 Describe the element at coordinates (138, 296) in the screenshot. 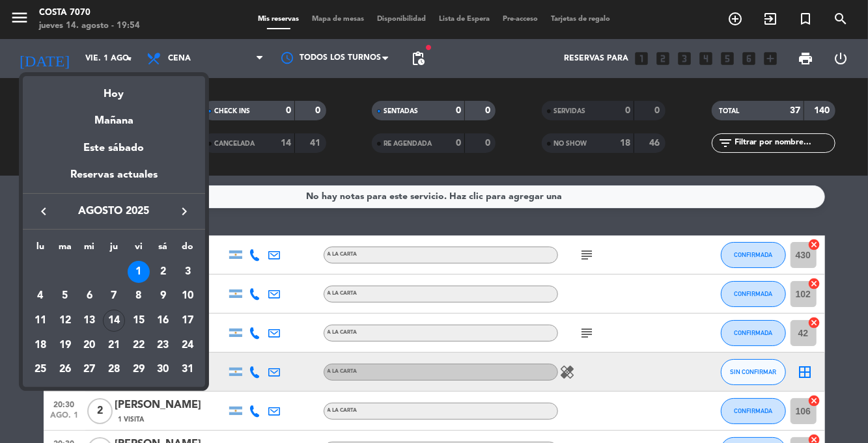

I see `td: 8 de agosto de 2025` at that location.